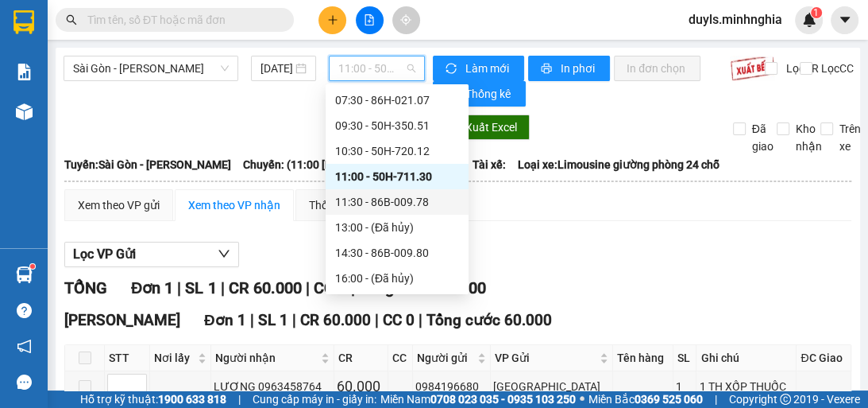  Describe the element at coordinates (224, 253) in the screenshot. I see `span: down` at that location.